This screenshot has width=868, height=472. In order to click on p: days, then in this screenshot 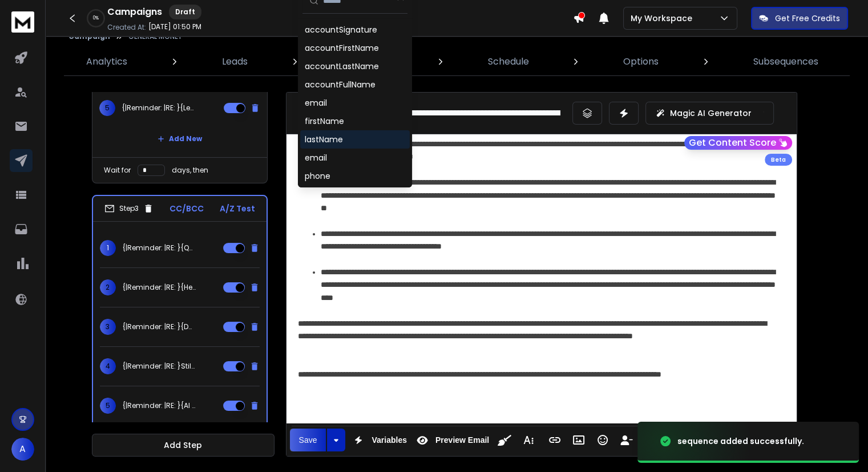, I will do `click(190, 170)`.